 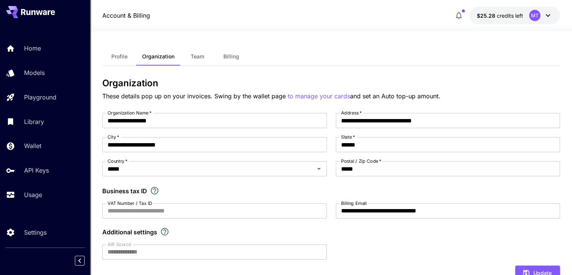 What do you see at coordinates (535, 15) in the screenshot?
I see `div: MT` at bounding box center [535, 15].